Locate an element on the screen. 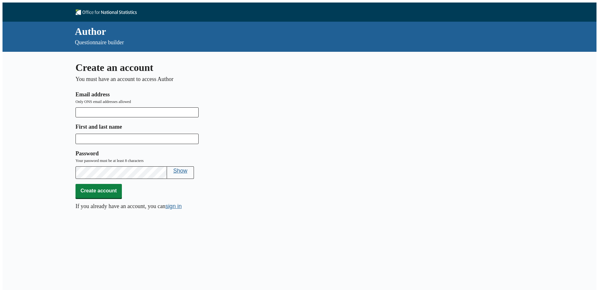 The height and width of the screenshot is (290, 599). p: Questionnaire builder is located at coordinates (241, 42).